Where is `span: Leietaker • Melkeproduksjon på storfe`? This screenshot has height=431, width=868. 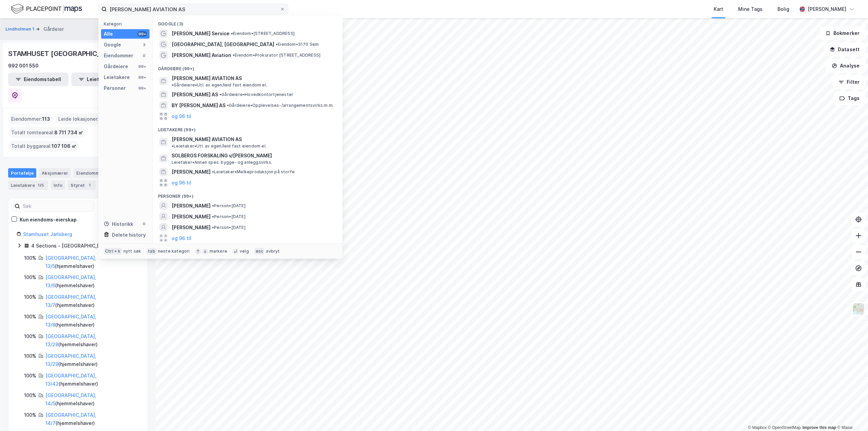 span: Leietaker • Melkeproduksjon på storfe is located at coordinates (253, 172).